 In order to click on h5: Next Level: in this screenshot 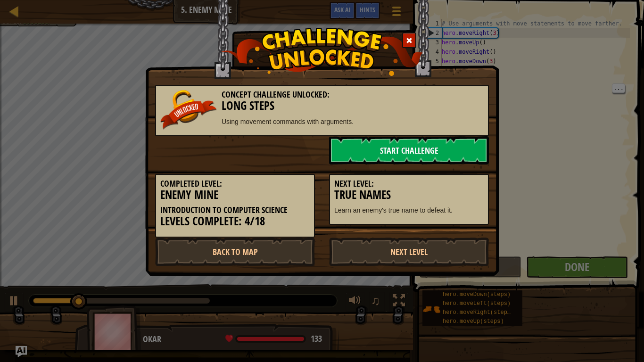, I will do `click(409, 184)`.